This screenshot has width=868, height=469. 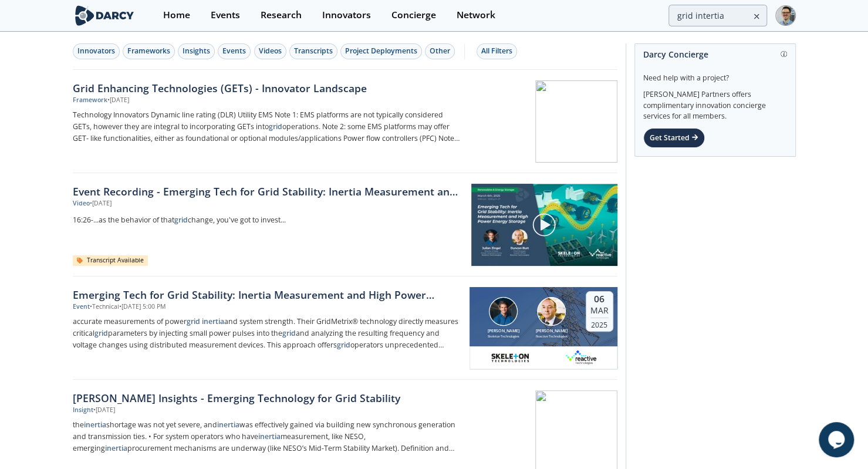 What do you see at coordinates (267, 127) in the screenshot?
I see `p: Technology Innovators Dynamic line rating (DLR) Utility EMS Note 1: EMS platforms are not typical...` at bounding box center [267, 127].